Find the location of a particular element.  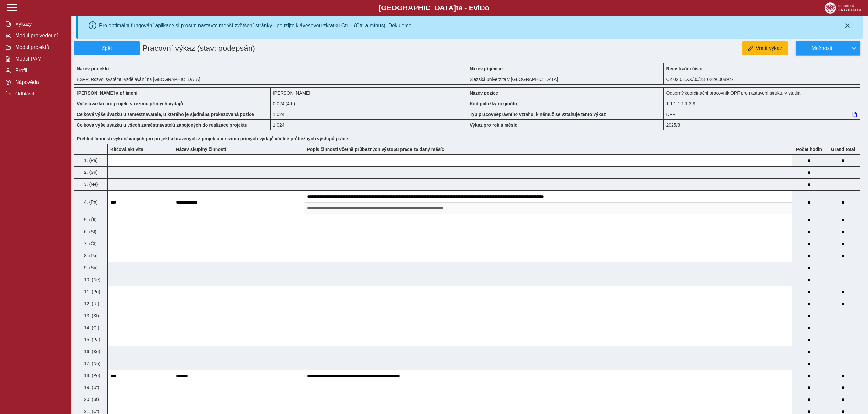

span: Možnosti is located at coordinates (821, 48).